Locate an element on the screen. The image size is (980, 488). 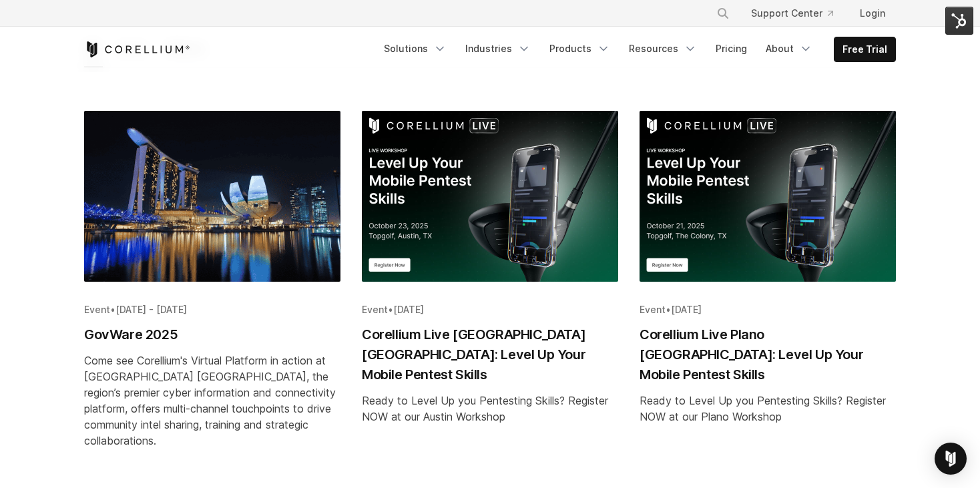
a: About is located at coordinates (789, 49).